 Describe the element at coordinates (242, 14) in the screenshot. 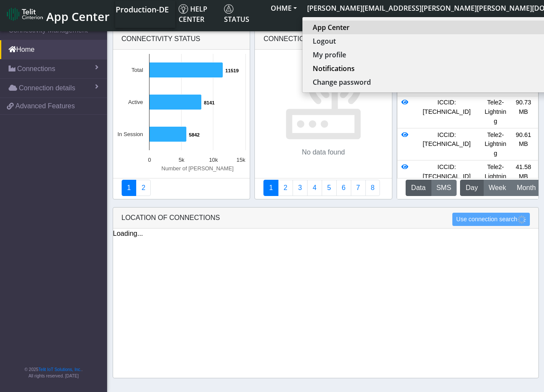

I see `a: Status` at that location.